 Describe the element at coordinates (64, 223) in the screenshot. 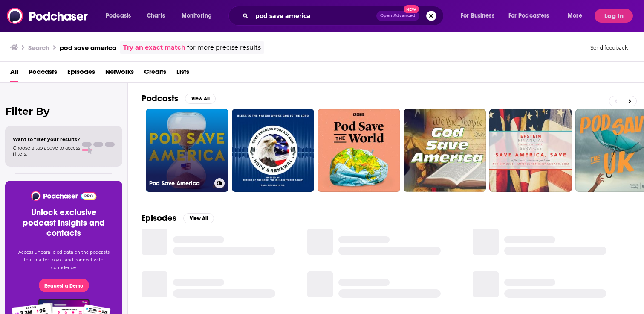

I see `h3: Unlock exclusive podcast insights and contacts` at that location.